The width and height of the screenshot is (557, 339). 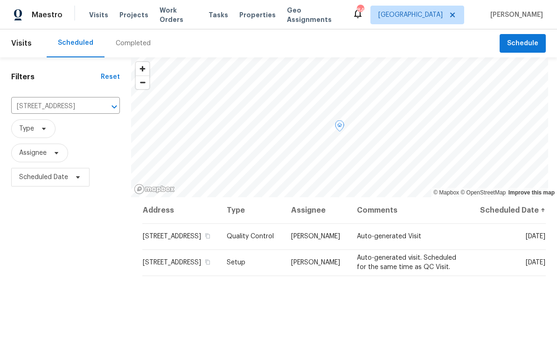 I want to click on div: Map marker, so click(x=340, y=127).